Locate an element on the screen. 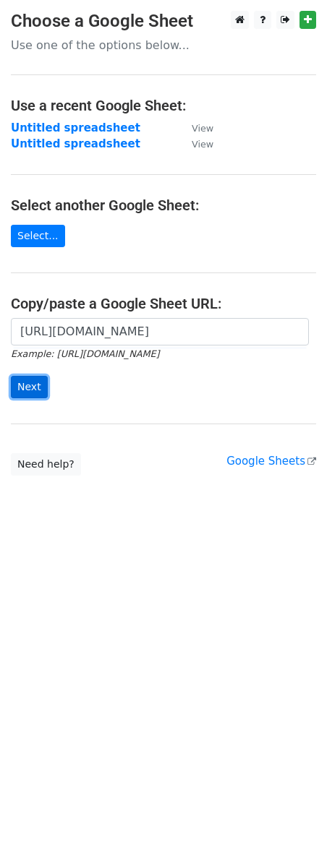  input: Next is located at coordinates (29, 387).